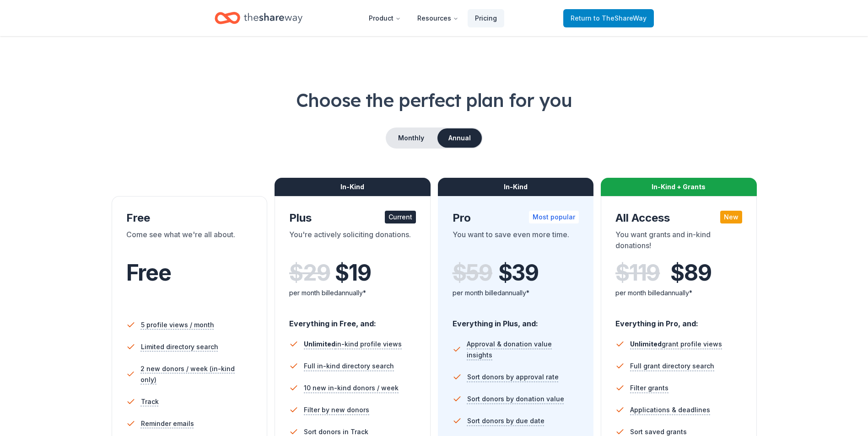 The image size is (868, 436). What do you see at coordinates (523, 350) in the screenshot?
I see `span: Approval & donation value insights` at bounding box center [523, 350].